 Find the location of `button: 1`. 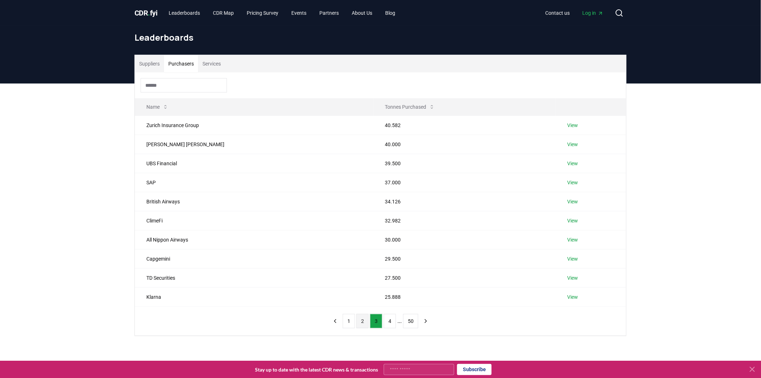

button: 1 is located at coordinates (349, 321).